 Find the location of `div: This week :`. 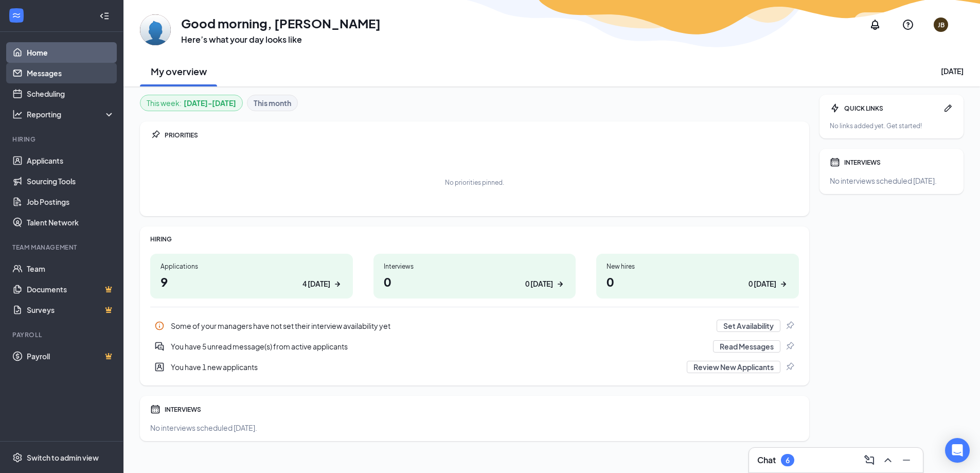

div: This week : is located at coordinates (191, 103).